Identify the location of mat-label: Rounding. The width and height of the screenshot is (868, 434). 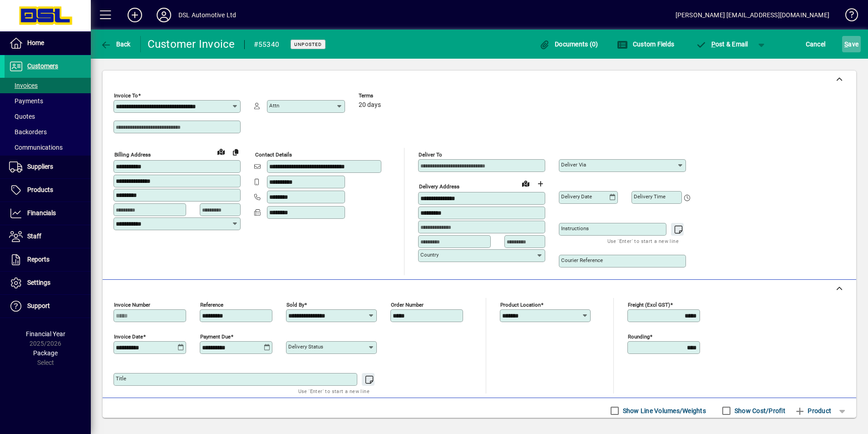
(639, 336).